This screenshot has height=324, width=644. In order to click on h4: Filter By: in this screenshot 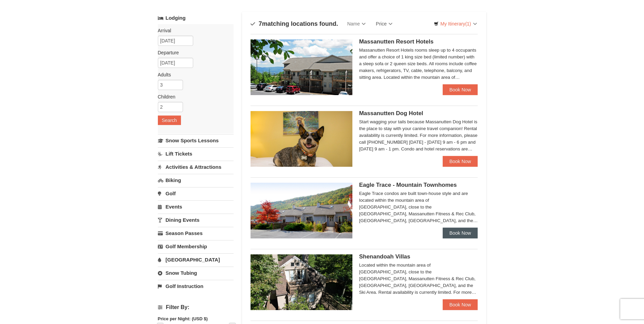, I will do `click(195, 307)`.